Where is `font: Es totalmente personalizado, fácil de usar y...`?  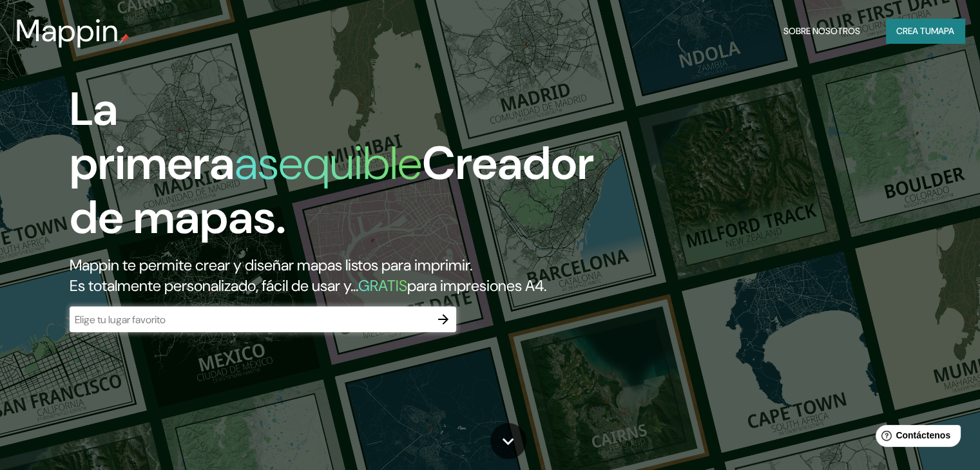
font: Es totalmente personalizado, fácil de usar y... is located at coordinates (214, 285).